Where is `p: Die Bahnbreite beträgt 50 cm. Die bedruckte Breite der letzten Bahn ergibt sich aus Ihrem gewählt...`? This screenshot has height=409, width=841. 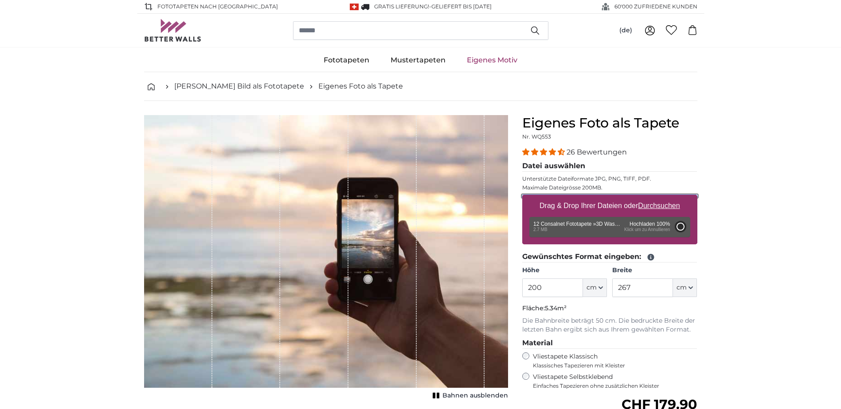 p: Die Bahnbreite beträgt 50 cm. Die bedruckte Breite der letzten Bahn ergibt sich aus Ihrem gewählt... is located at coordinates (609, 326).